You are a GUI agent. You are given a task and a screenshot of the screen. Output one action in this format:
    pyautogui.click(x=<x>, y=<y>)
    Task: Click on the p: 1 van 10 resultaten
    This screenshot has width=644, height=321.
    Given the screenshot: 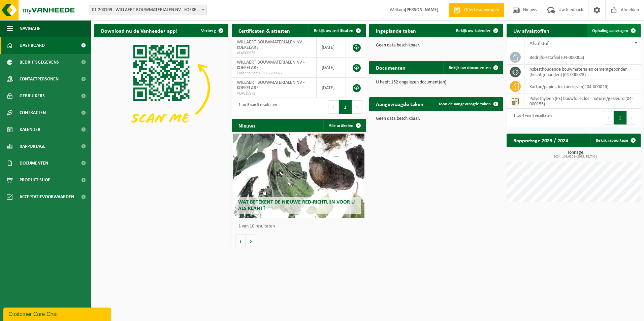 What is the action you would take?
    pyautogui.click(x=300, y=226)
    